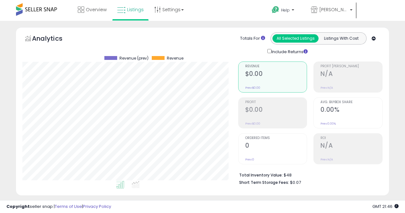 This screenshot has height=213, width=405. Describe the element at coordinates (286, 11) in the screenshot. I see `a: Help` at that location.